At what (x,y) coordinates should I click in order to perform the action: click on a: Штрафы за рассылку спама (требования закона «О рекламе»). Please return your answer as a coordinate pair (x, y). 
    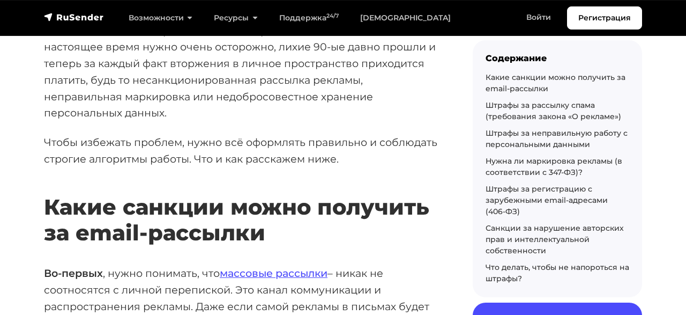
    Looking at the image, I should click on (553, 110).